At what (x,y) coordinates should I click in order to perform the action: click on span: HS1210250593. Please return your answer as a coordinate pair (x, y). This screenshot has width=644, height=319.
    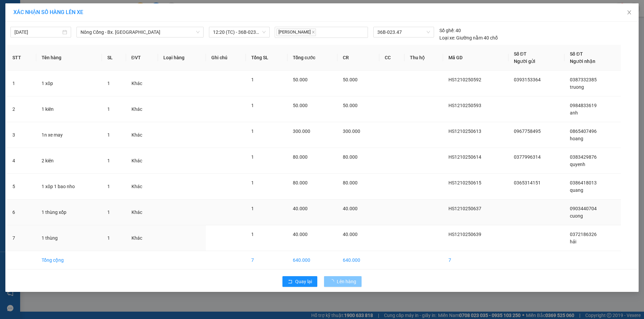
    Looking at the image, I should click on (464, 106).